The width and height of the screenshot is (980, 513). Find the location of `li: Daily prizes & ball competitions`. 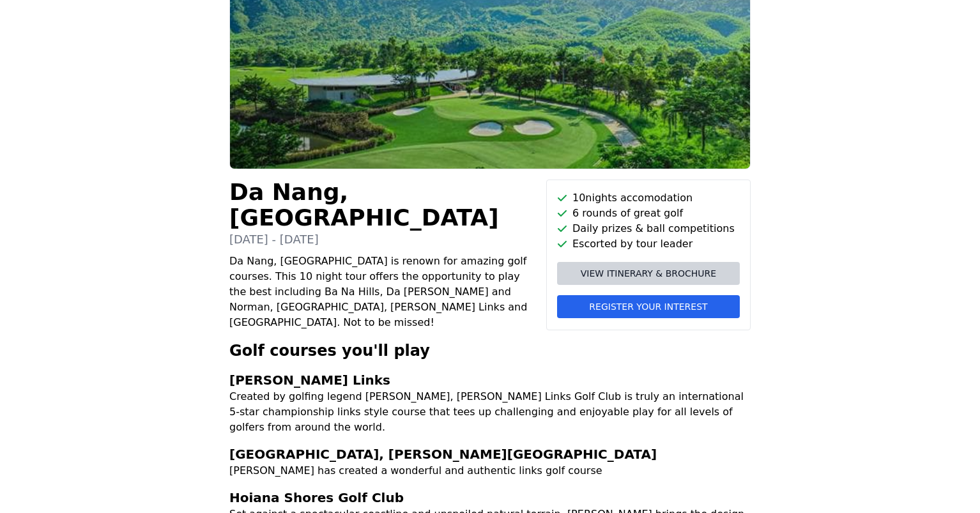

li: Daily prizes & ball competitions is located at coordinates (649, 229).